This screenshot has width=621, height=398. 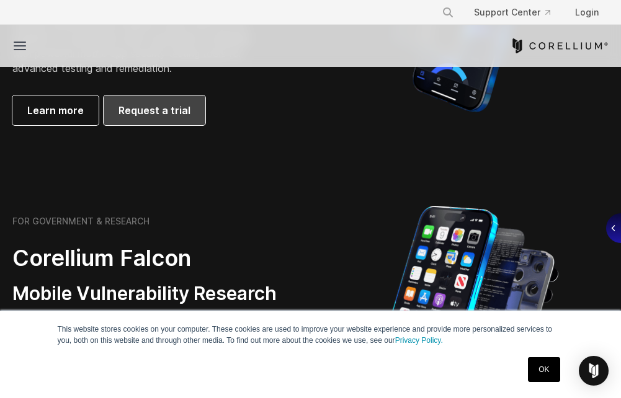 I want to click on span: Learn more, so click(x=55, y=110).